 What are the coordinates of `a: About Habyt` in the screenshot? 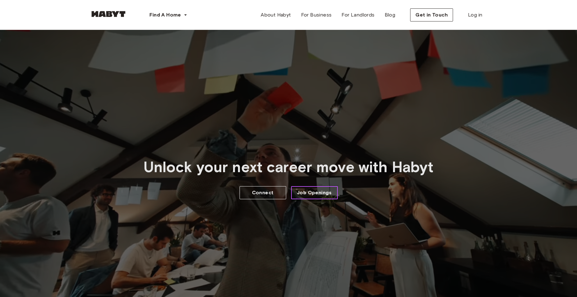 It's located at (276, 15).